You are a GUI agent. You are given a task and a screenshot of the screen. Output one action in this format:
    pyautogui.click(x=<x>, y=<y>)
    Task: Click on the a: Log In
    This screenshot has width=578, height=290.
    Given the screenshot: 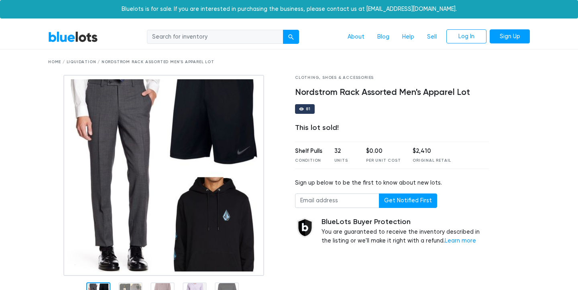 What is the action you would take?
    pyautogui.click(x=467, y=37)
    